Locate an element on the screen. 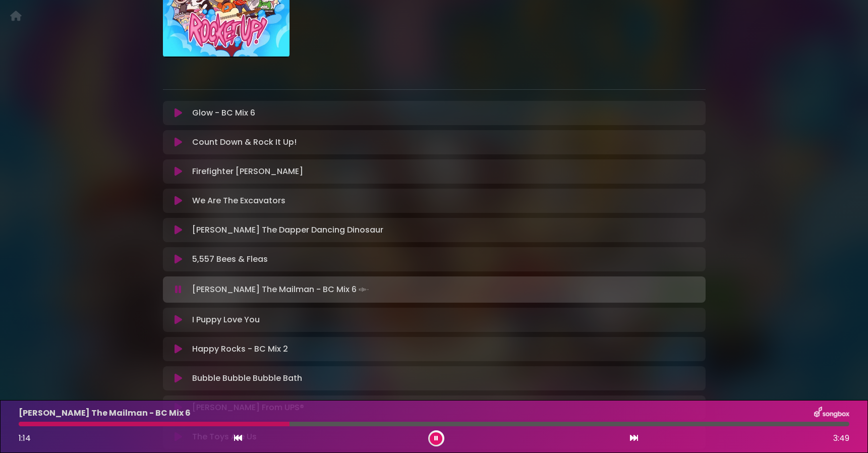 The image size is (868, 453). p: Happy Rocks - BC Mix 2 is located at coordinates (240, 349).